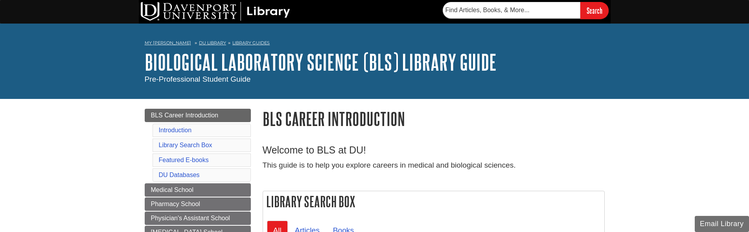 Image resolution: width=749 pixels, height=232 pixels. Describe the element at coordinates (433, 119) in the screenshot. I see `h1: BLS Career Introduction` at that location.